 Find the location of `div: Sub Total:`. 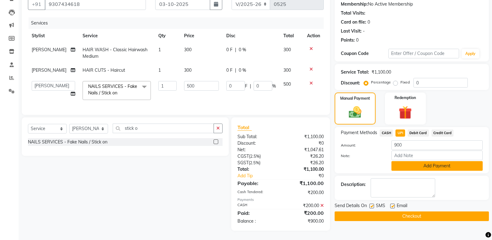

div: Sub Total: is located at coordinates (257, 137).